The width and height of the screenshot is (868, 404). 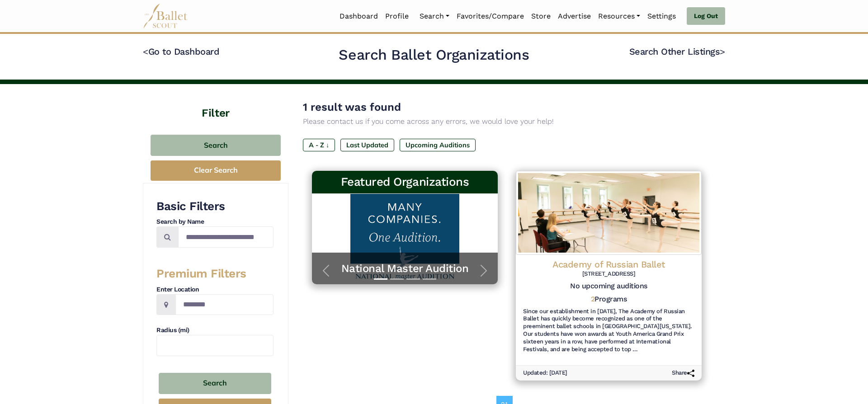 What do you see at coordinates (609, 213) in the screenshot?
I see `img: Logo` at bounding box center [609, 213].